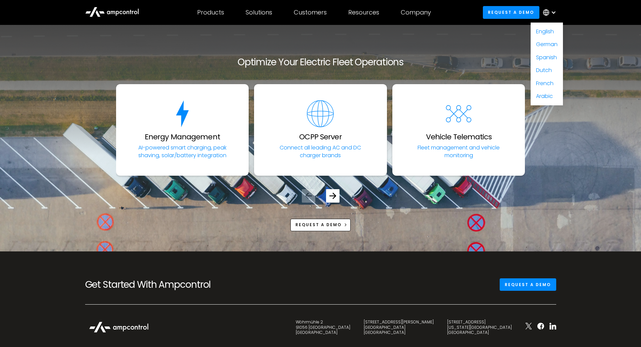 Image resolution: width=641 pixels, height=347 pixels. I want to click on div: Resources, so click(364, 12).